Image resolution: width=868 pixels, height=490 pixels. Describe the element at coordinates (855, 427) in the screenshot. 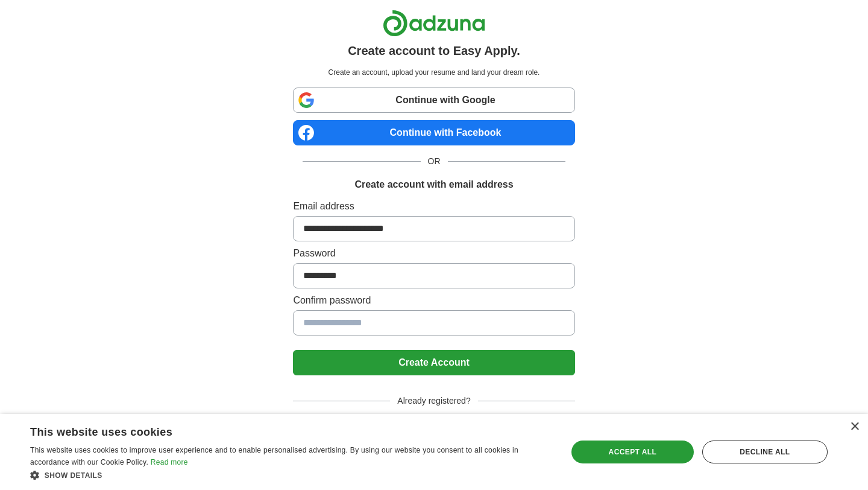

I see `div: Close` at that location.